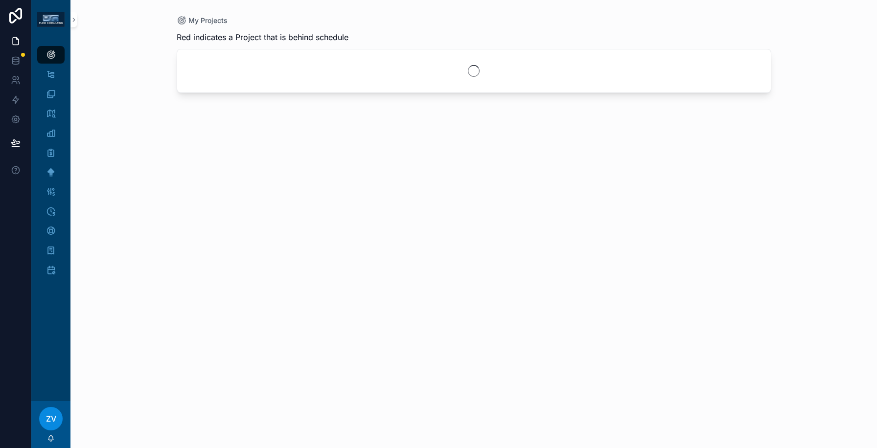 The image size is (877, 448). I want to click on span: Red indicates a Project that is behind schedule, so click(262, 37).